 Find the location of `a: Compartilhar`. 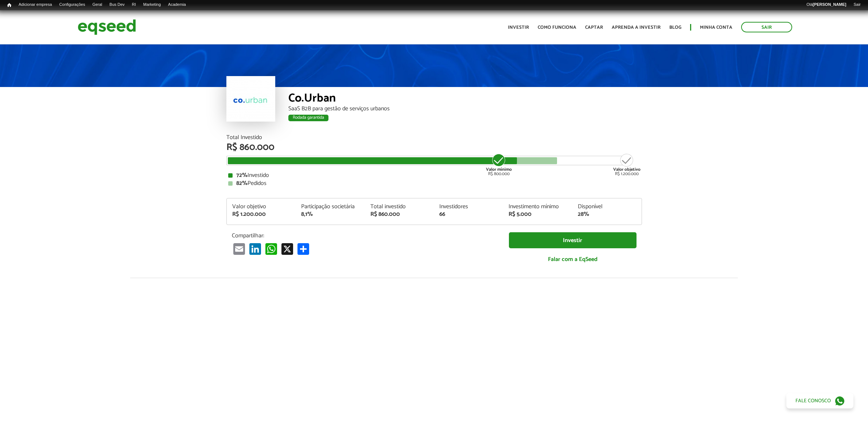

a: Compartilhar is located at coordinates (303, 249).